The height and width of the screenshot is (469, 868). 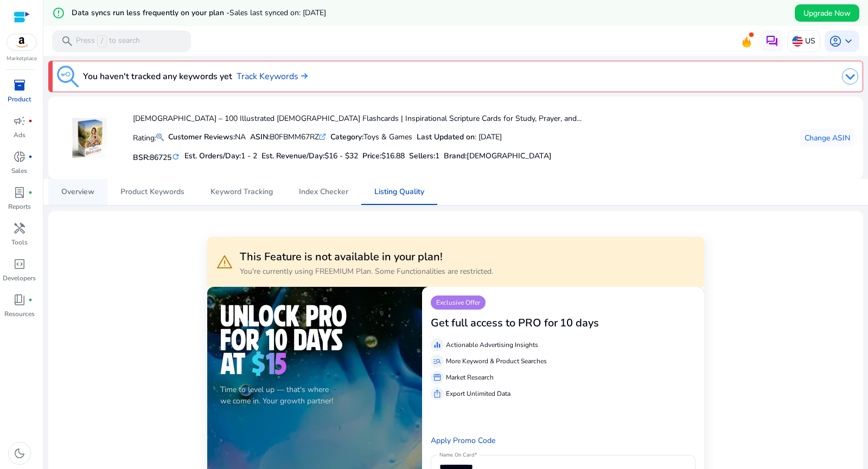 I want to click on span: Keyword Tracking, so click(x=241, y=192).